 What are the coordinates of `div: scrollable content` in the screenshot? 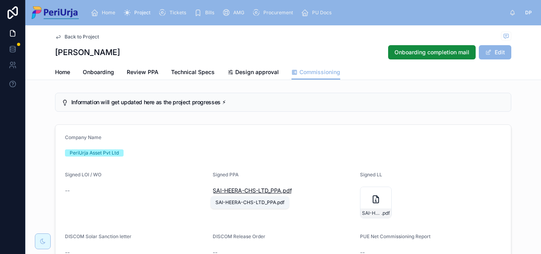 It's located at (297, 13).